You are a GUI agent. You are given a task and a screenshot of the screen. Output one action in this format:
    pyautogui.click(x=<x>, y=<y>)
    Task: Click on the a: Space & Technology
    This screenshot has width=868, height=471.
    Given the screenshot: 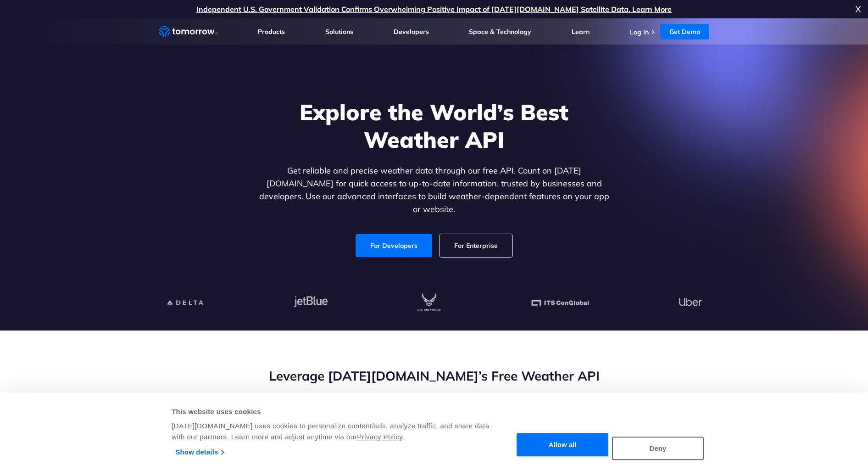 What is the action you would take?
    pyautogui.click(x=500, y=32)
    